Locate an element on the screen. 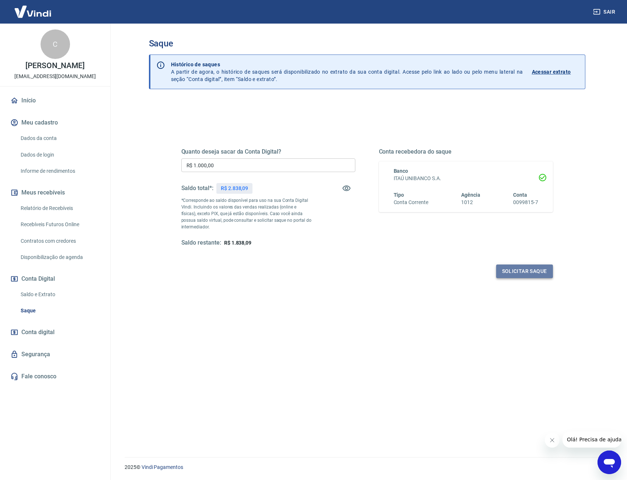  a: Relatório de Recebíveis is located at coordinates (59, 208).